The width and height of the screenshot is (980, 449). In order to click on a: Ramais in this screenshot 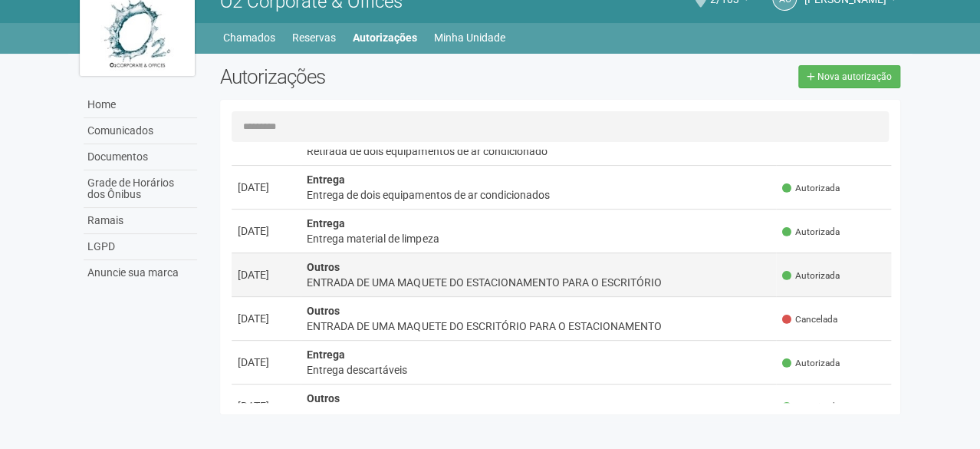, I will do `click(140, 221)`.